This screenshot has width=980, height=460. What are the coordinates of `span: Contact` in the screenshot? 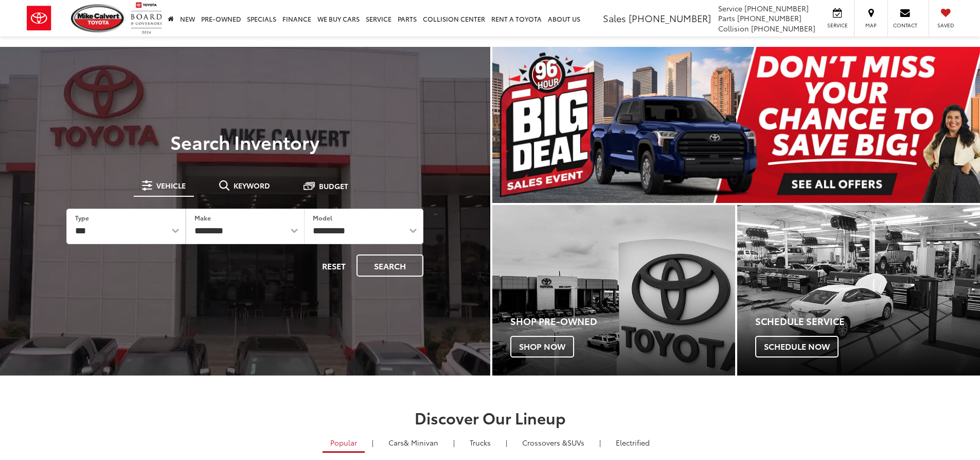 It's located at (905, 25).